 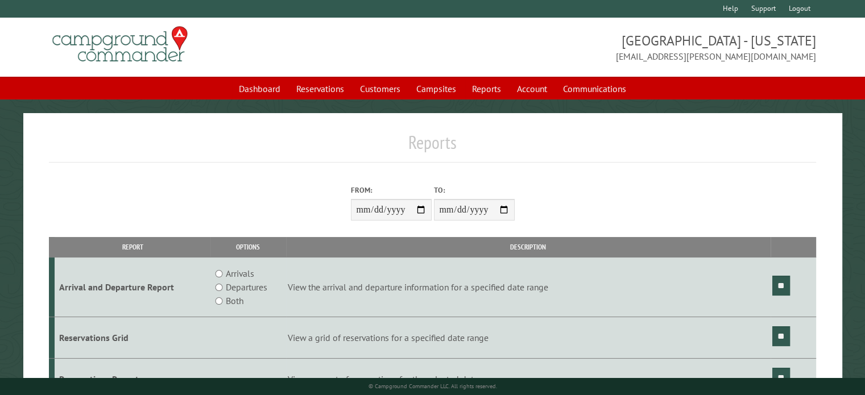 I want to click on td: Reservations Grid, so click(x=133, y=338).